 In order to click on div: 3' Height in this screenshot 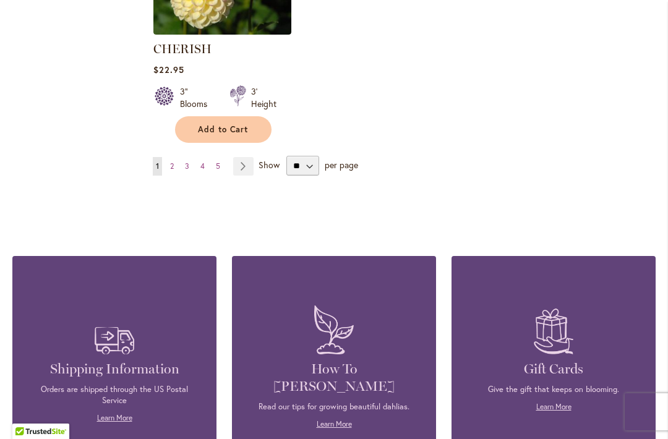, I will do `click(263, 98)`.